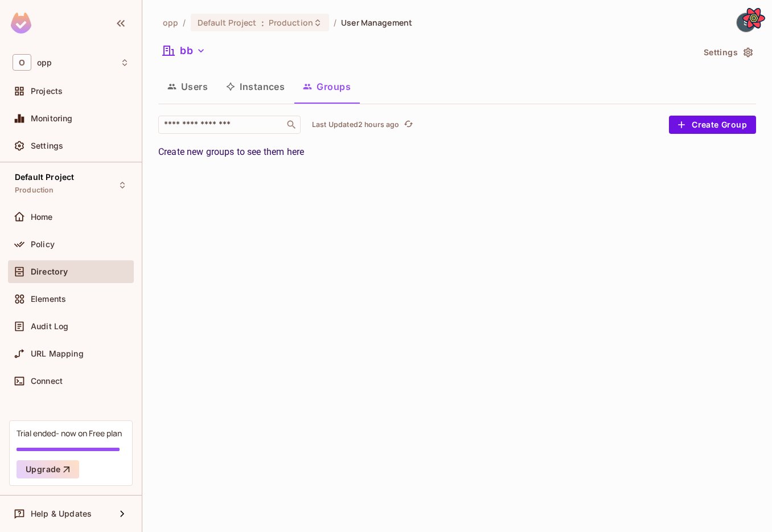 The height and width of the screenshot is (532, 772). I want to click on p: Last Updated 2 hours ago, so click(355, 124).